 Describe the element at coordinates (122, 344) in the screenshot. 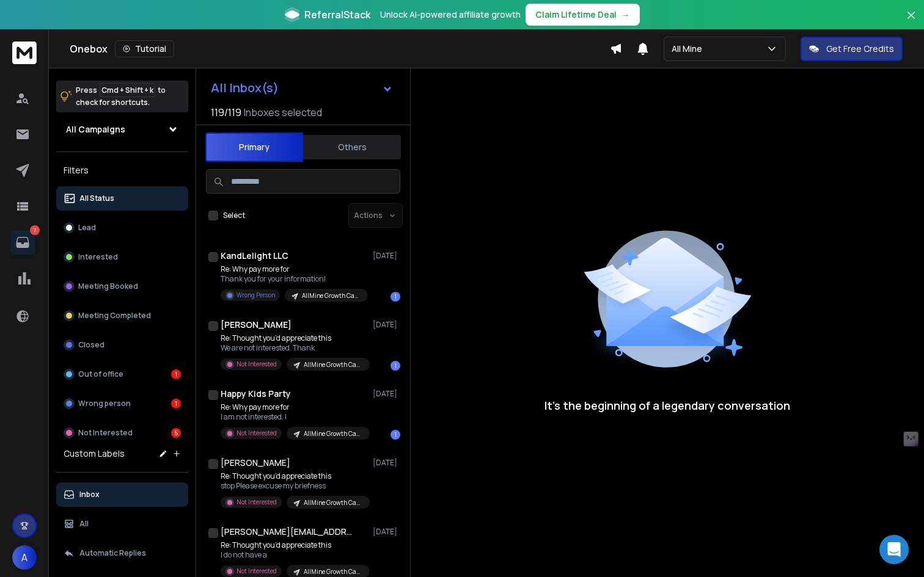

I see `button: Closed` at that location.